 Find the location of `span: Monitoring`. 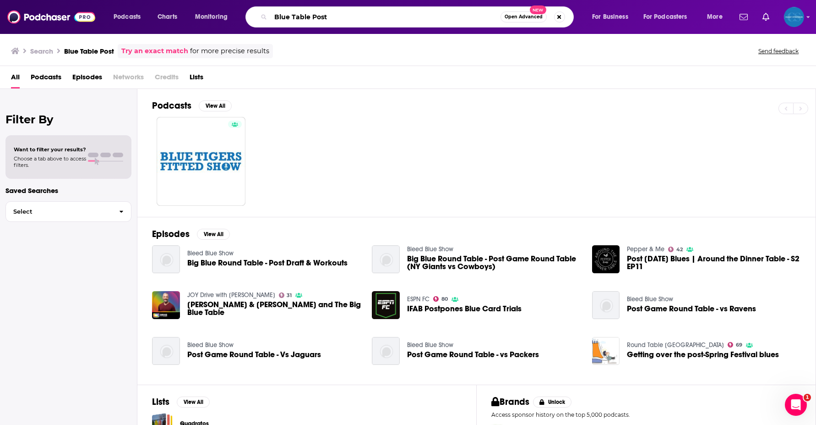

span: Monitoring is located at coordinates (211, 17).